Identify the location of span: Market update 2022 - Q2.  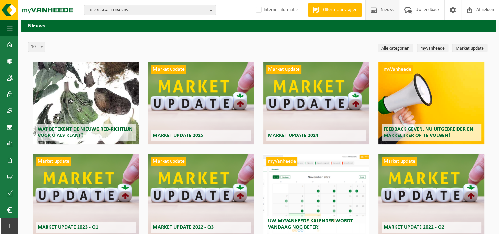
(414, 227).